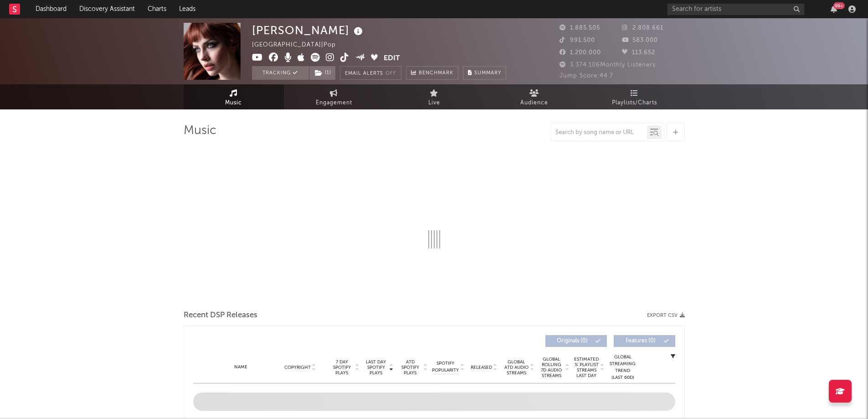 The width and height of the screenshot is (868, 419). I want to click on span: 1.200.000, so click(580, 53).